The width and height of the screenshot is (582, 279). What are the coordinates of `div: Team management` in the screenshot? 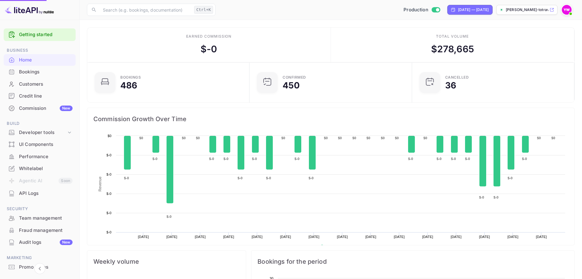 It's located at (39, 218).